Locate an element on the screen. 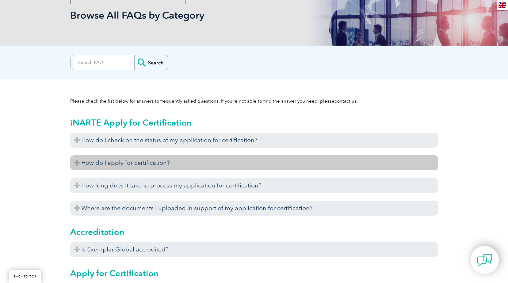 This screenshot has width=508, height=283. p: Please check the list below for answers to frequently asked questions. If you’re not able to find... is located at coordinates (254, 101).